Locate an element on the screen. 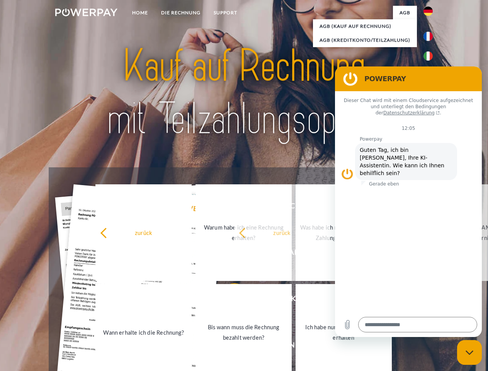 The width and height of the screenshot is (488, 371). button: Datei hochladen is located at coordinates (12, 258).